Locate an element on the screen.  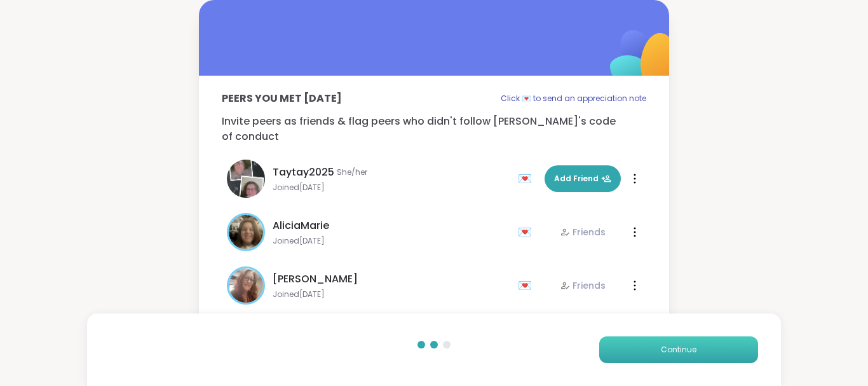
img: Taytay2025 is located at coordinates (246, 179).